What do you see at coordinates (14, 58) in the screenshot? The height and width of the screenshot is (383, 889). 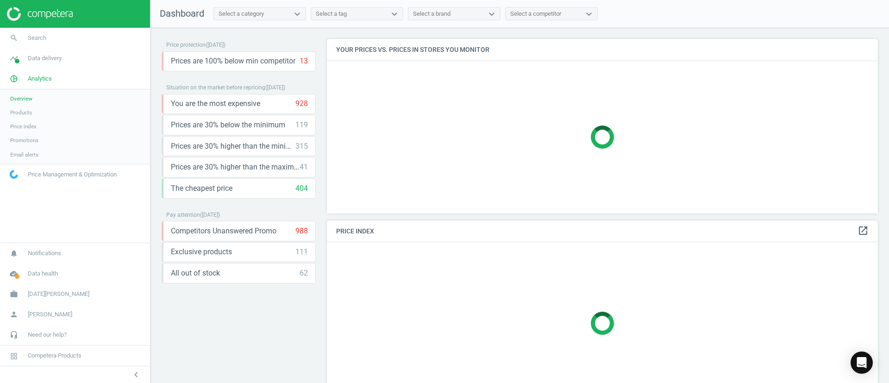 I see `i: timeline` at bounding box center [14, 58].